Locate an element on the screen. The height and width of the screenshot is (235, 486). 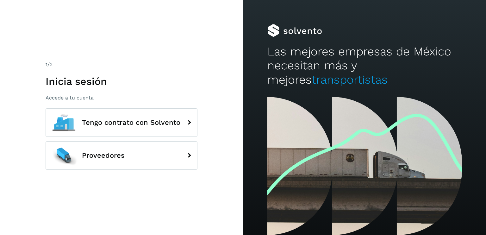
button: Tengo contrato con Solvento is located at coordinates (121, 122).